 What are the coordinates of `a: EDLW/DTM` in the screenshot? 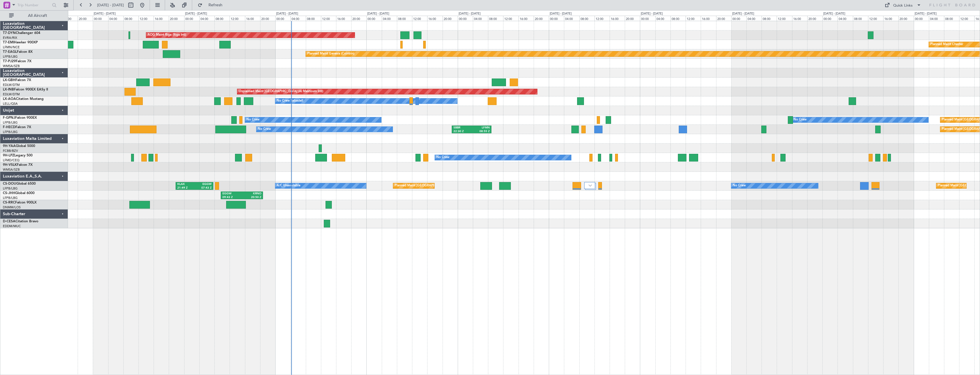 It's located at (11, 94).